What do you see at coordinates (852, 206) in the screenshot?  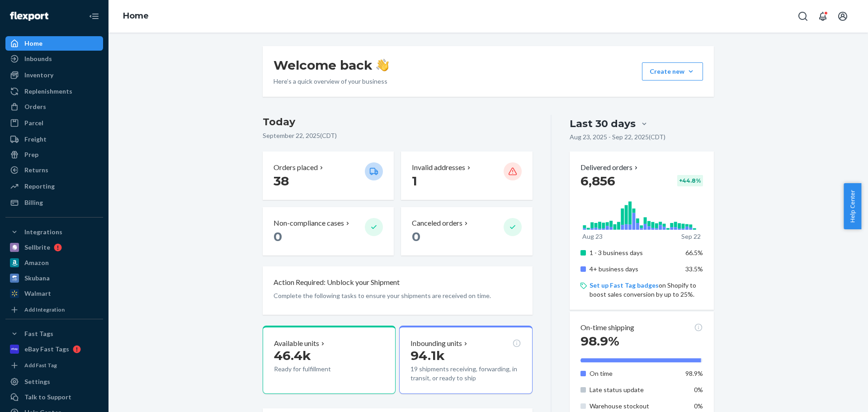 I see `button: Help Center` at bounding box center [852, 206].